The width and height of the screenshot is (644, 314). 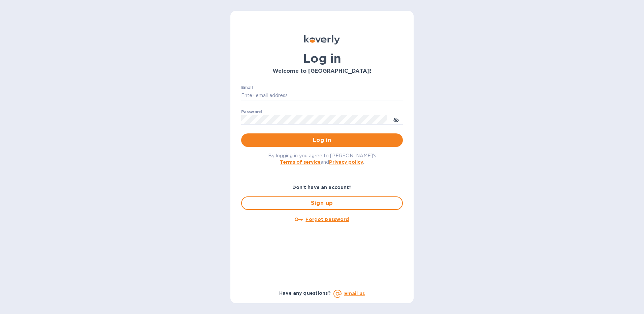 What do you see at coordinates (327, 219) in the screenshot?
I see `u: Forgot password` at bounding box center [327, 219].